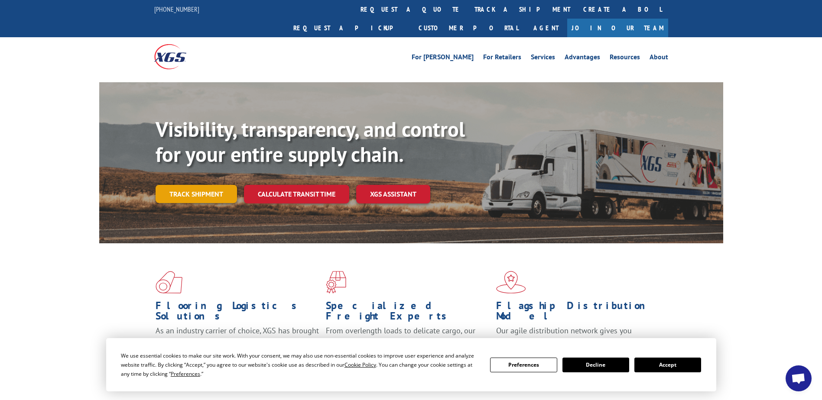 The width and height of the screenshot is (822, 400). I want to click on button: Decline, so click(596, 365).